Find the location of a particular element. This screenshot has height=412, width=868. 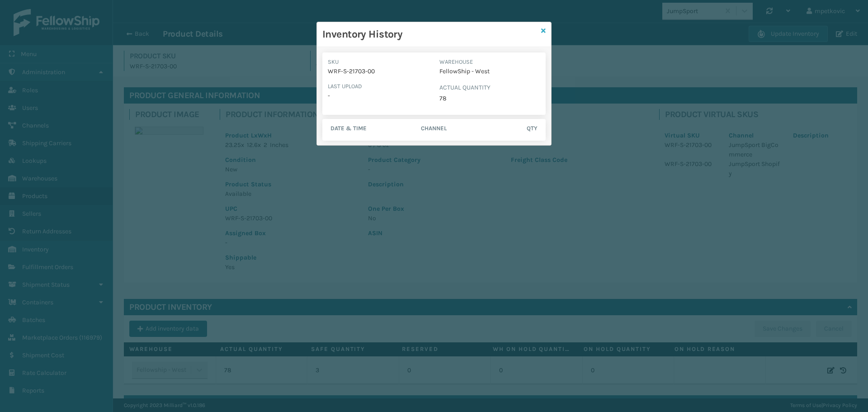

th: QTY is located at coordinates (513, 130).